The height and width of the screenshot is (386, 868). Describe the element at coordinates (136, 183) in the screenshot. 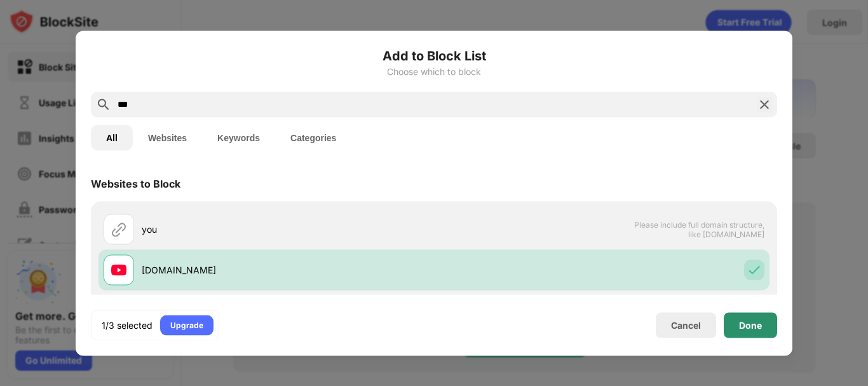

I see `div: Websites to Block` at that location.